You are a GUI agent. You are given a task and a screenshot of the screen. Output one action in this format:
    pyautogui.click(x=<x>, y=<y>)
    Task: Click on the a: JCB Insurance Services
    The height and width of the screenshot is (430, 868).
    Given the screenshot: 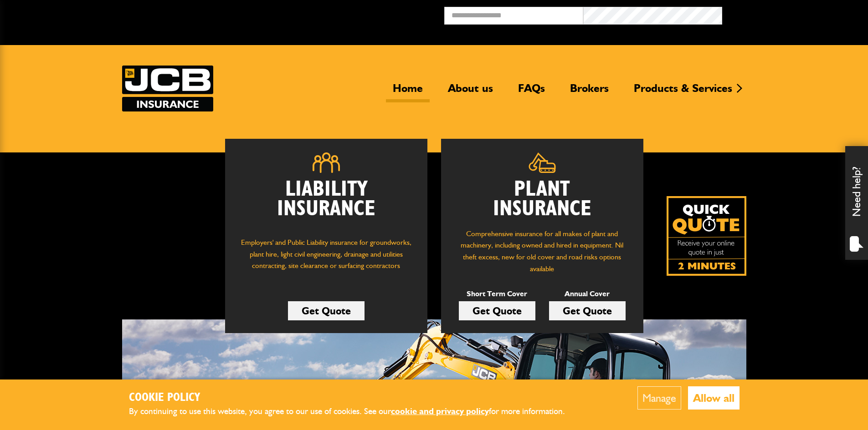 What is the action you would take?
    pyautogui.click(x=167, y=88)
    